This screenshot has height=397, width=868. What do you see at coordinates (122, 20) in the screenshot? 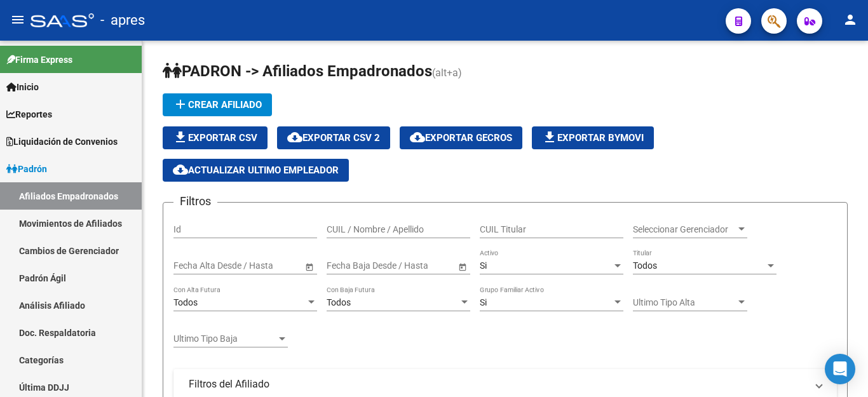
I see `span: - apres` at bounding box center [122, 20].